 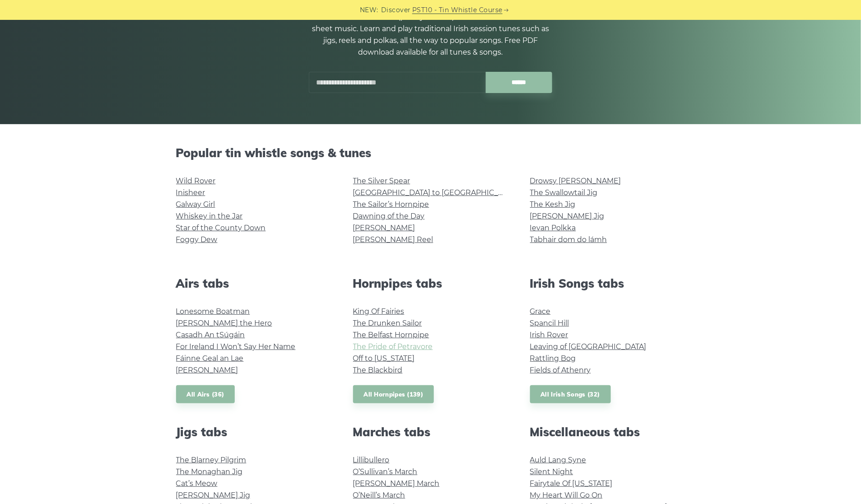 What do you see at coordinates (560, 369) in the screenshot?
I see `a: Fields of Athenry` at bounding box center [560, 369].